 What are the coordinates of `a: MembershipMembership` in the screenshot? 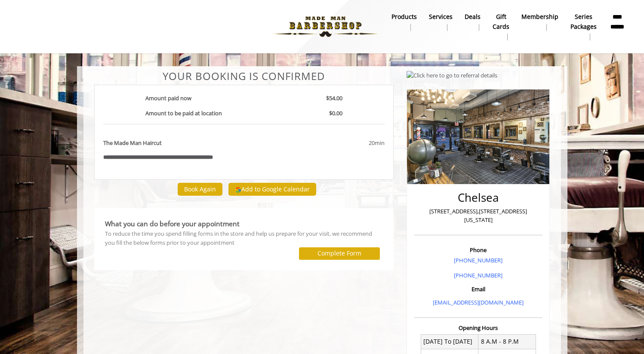 It's located at (540, 22).